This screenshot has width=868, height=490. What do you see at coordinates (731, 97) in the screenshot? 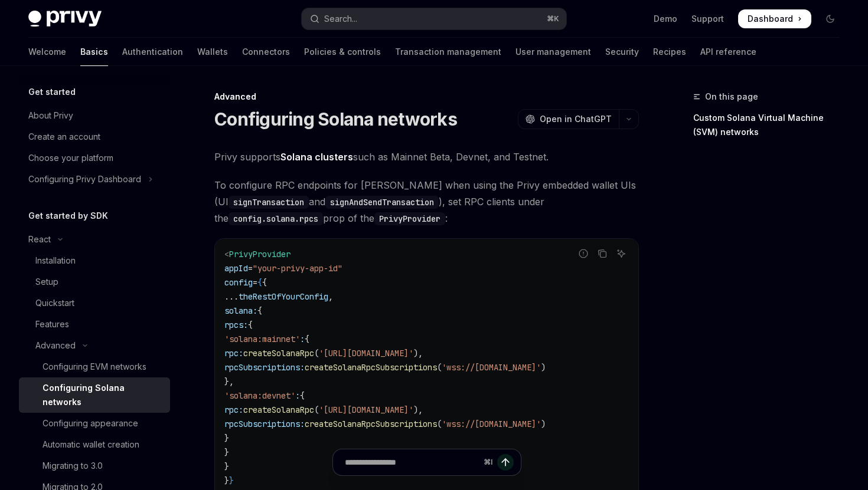
I see `span: On this page` at bounding box center [731, 97].